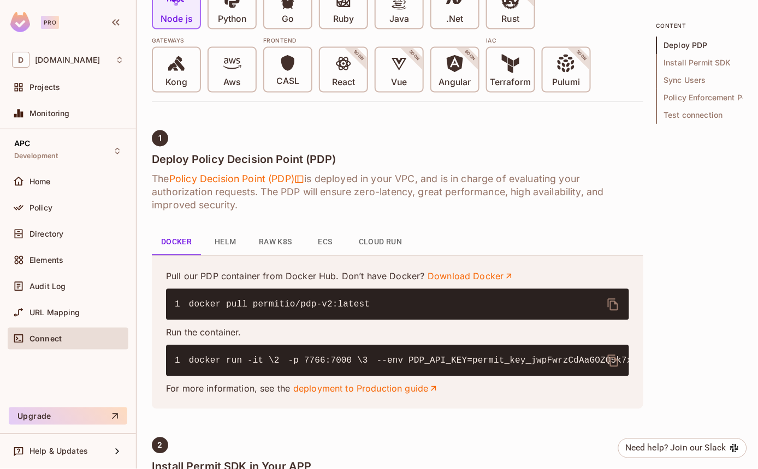 The height and width of the screenshot is (469, 758). Describe the element at coordinates (67, 60) in the screenshot. I see `span: Workspace: deacero.com` at that location.